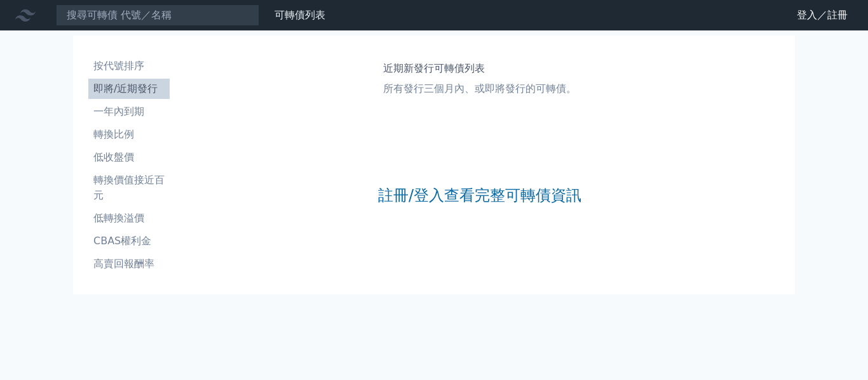 This screenshot has height=380, width=868. What do you see at coordinates (823, 15) in the screenshot?
I see `a: 登入／註冊` at bounding box center [823, 15].